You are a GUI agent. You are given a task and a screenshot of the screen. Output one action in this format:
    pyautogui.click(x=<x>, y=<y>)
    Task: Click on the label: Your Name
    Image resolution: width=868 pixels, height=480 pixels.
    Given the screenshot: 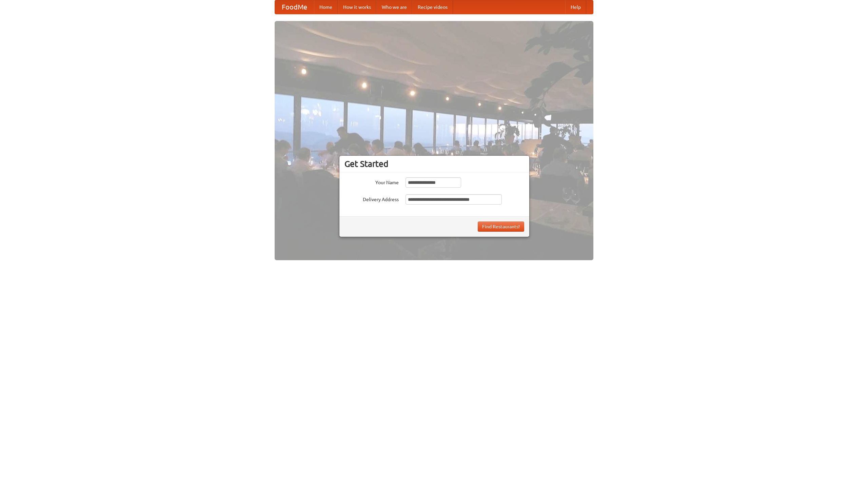 What is the action you would take?
    pyautogui.click(x=371, y=182)
    